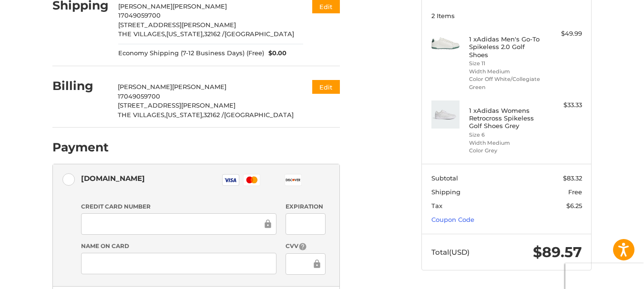 The width and height of the screenshot is (644, 289). I want to click on span: $0.00, so click(276, 53).